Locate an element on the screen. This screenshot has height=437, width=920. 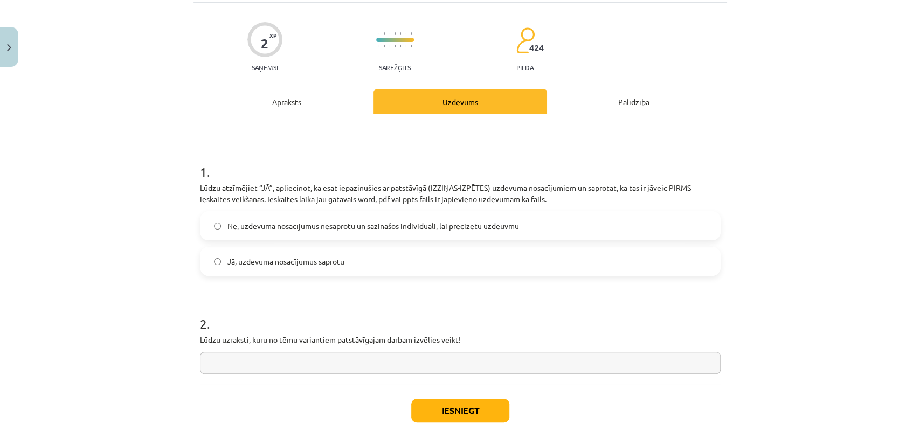
input: Jā, uzdevuma nosacījumus saprotu is located at coordinates (217, 262).